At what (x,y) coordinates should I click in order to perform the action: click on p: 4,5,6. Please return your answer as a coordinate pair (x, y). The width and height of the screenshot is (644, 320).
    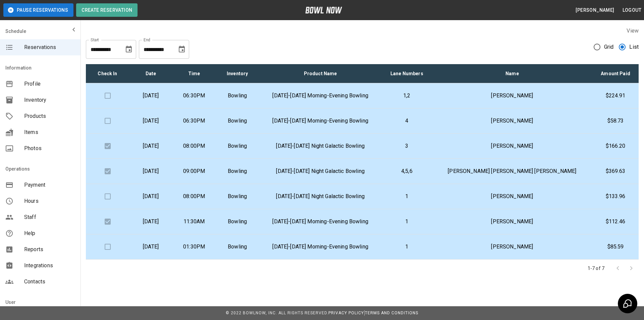
    Looking at the image, I should click on (407, 171).